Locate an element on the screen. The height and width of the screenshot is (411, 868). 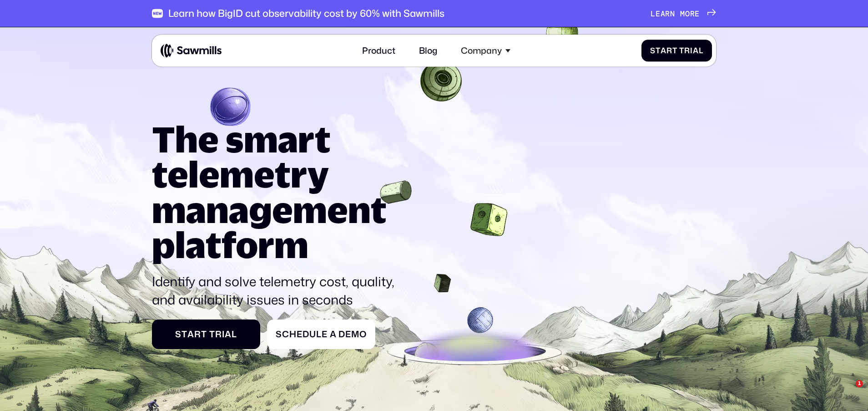
p: Identify and solve telemetry cost, quality, and availability issues in seconds is located at coordinates (278, 290).